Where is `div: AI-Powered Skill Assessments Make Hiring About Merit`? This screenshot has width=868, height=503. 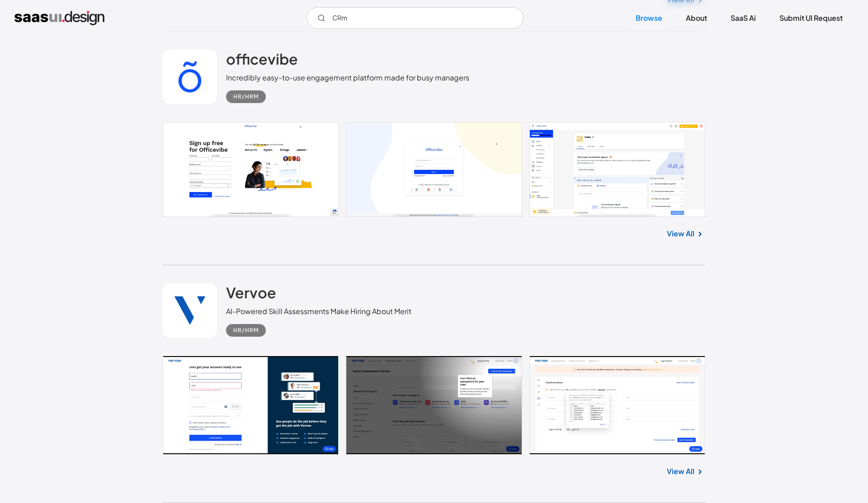 div: AI-Powered Skill Assessments Make Hiring About Merit is located at coordinates (319, 312).